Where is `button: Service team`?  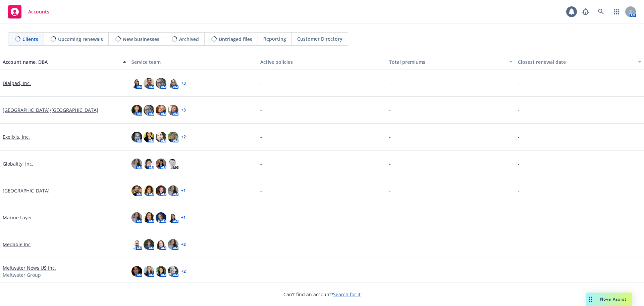 button: Service team is located at coordinates (193, 61).